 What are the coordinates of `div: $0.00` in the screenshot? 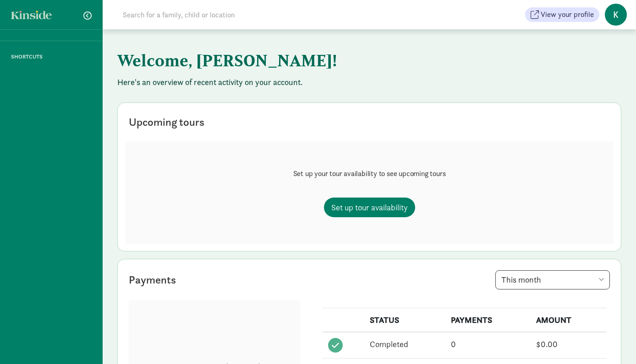 It's located at (568, 344).